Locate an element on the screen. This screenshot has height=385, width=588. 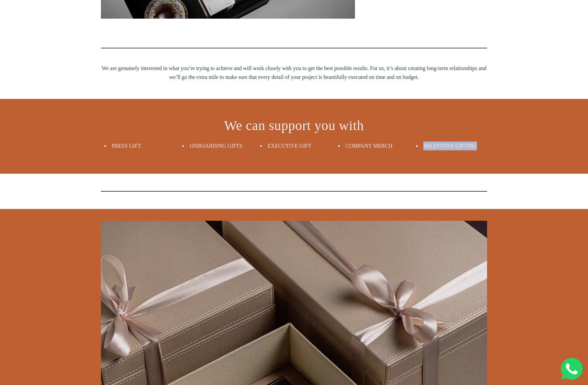
span: COMPANY MERCH is located at coordinates (369, 146).